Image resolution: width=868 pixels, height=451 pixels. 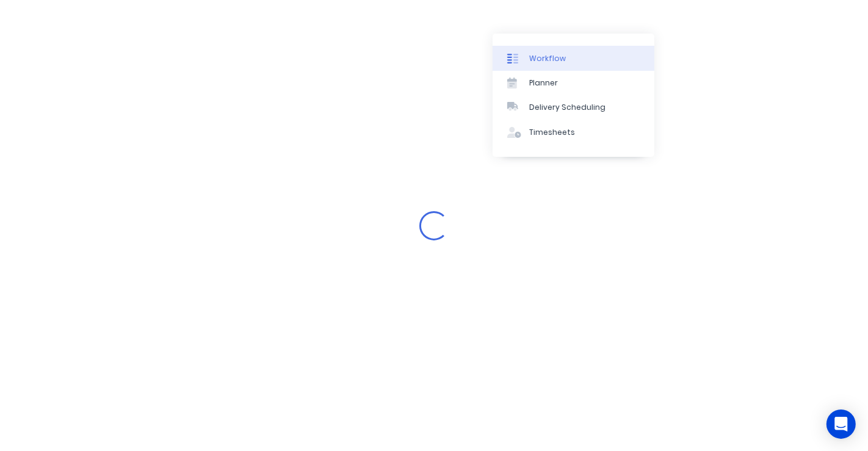 What do you see at coordinates (567, 107) in the screenshot?
I see `div: Delivery Scheduling` at bounding box center [567, 107].